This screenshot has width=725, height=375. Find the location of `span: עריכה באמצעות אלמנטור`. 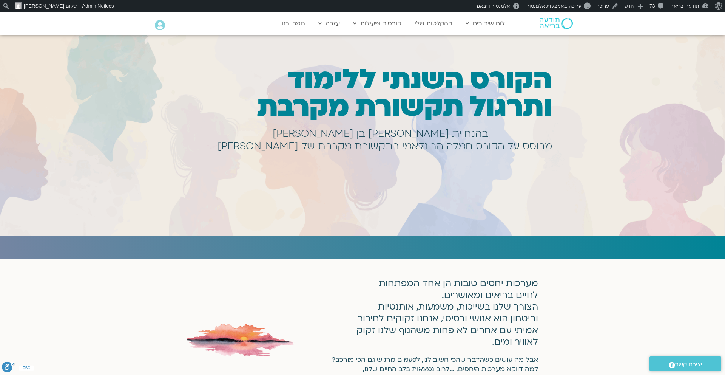

span: עריכה באמצעות אלמנטור is located at coordinates (554, 6).